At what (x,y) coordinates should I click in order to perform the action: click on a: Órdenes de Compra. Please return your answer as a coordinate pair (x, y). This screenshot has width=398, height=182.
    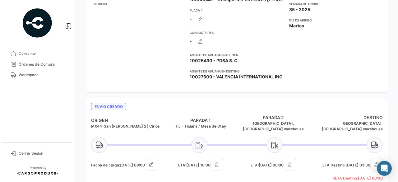
    Looking at the image, I should click on (37, 64).